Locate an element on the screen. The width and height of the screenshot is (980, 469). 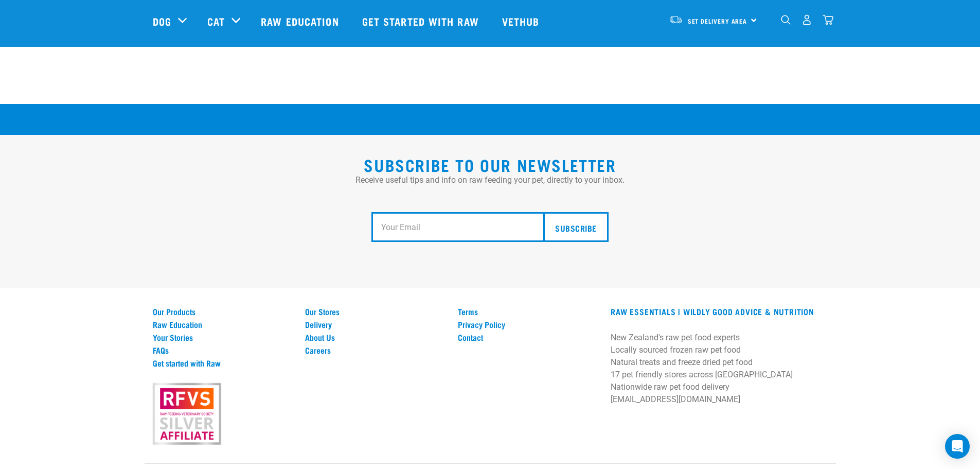
img: home-icon@2x.png is located at coordinates (828, 19).